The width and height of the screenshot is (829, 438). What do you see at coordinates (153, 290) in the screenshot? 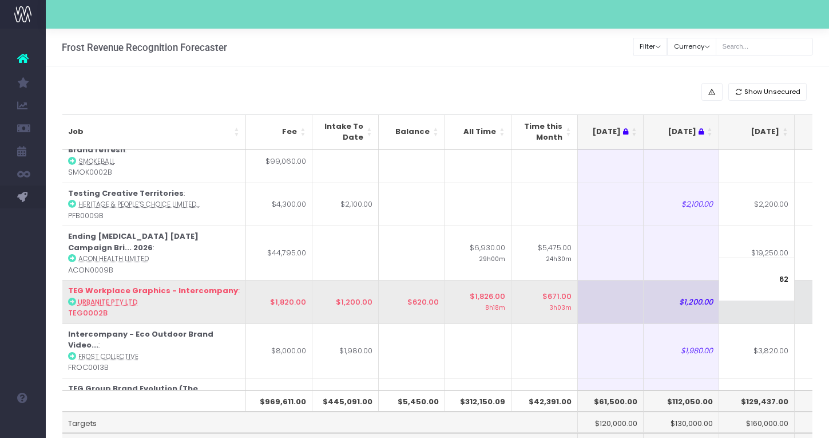
I see `strong: TEG Workplace Graphics - Intercompany` at bounding box center [153, 290].